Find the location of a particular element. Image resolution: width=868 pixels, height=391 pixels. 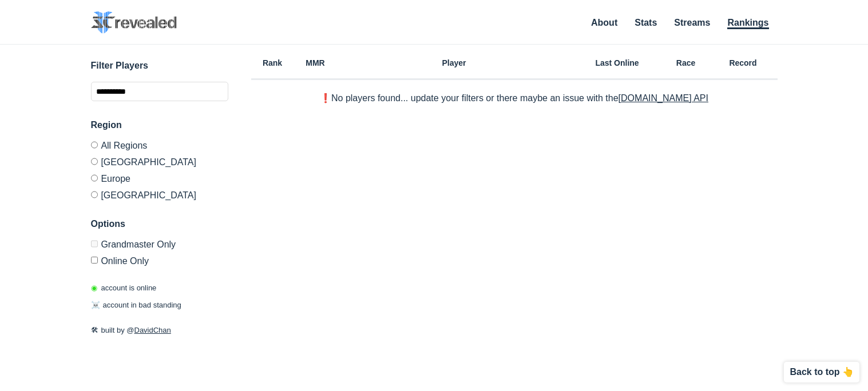

p: ❗️No players found... update your filters or there maybe an issue with the is located at coordinates (514, 98).